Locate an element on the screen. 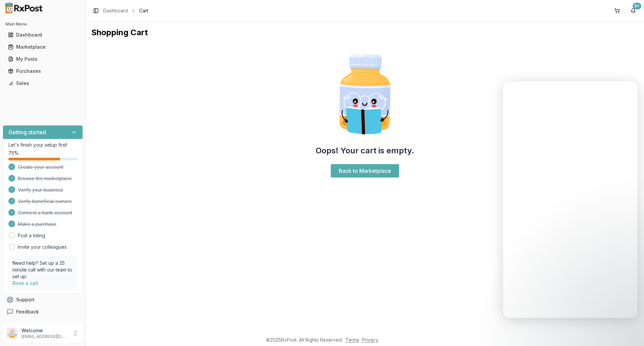 This screenshot has width=644, height=346. span: Browse the marketplace is located at coordinates (44, 178).